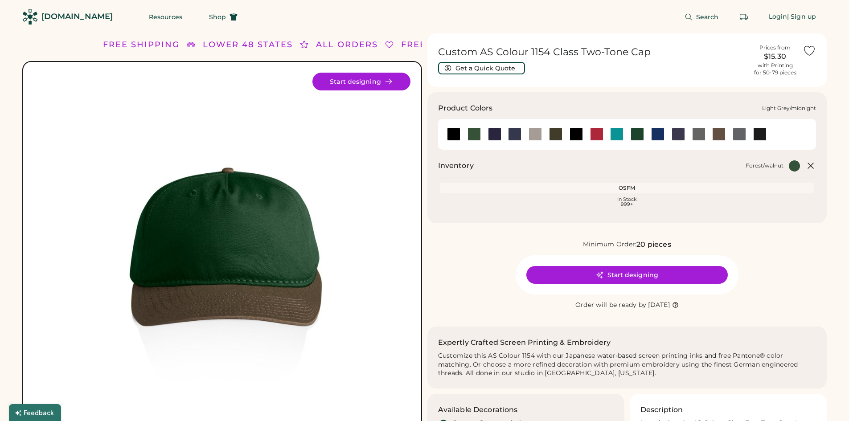 The image size is (849, 421). Describe the element at coordinates (775, 57) in the screenshot. I see `div: $15.30` at that location.